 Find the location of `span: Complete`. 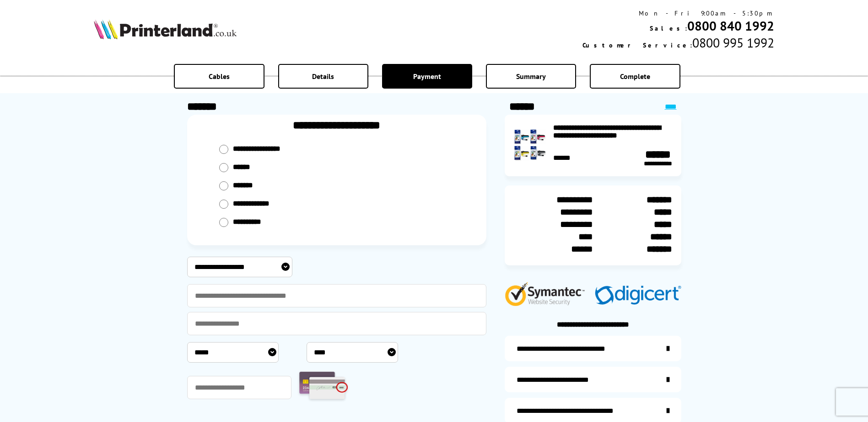

span: Complete is located at coordinates (635, 76).